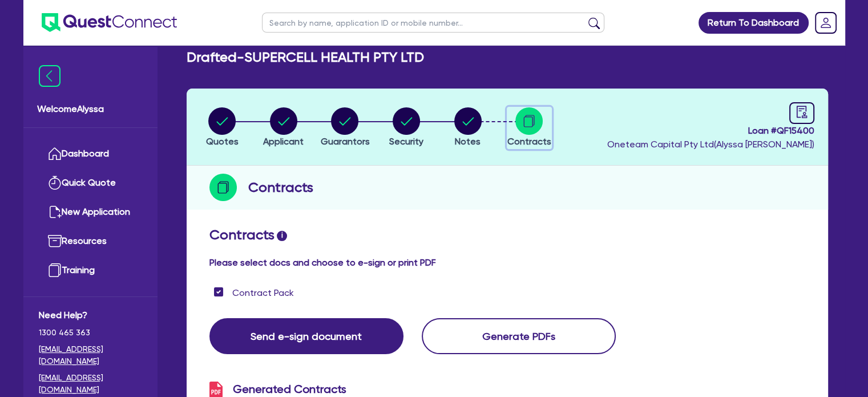 The image size is (868, 397). What do you see at coordinates (283, 141) in the screenshot?
I see `span: Applicant` at bounding box center [283, 141].